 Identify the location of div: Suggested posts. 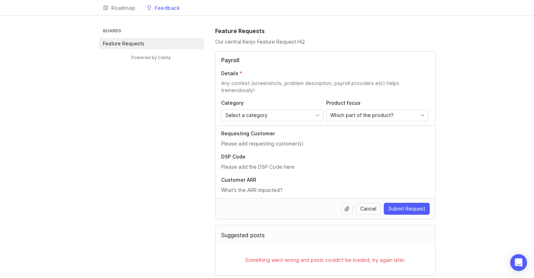
(326, 235).